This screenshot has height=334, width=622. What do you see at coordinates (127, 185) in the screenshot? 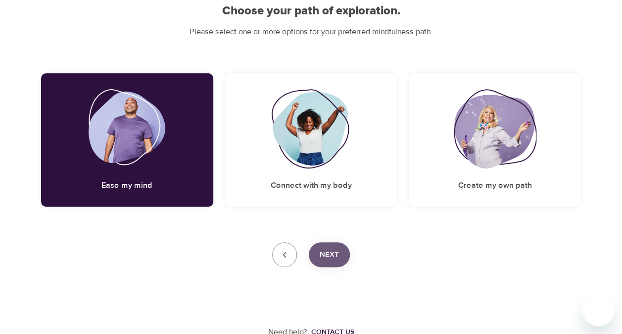
I see `h5: Ease my mind` at bounding box center [127, 185].